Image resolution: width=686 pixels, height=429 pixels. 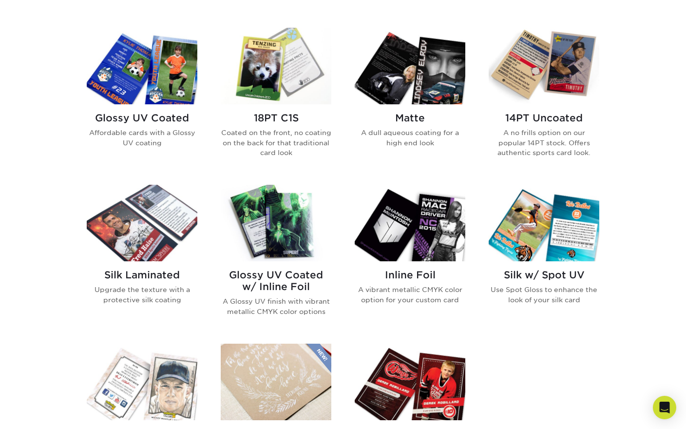 What do you see at coordinates (544, 142) in the screenshot?
I see `p: A no frills option on our popular 14PT stock. Offers authentic sports card look.` at bounding box center [544, 142].